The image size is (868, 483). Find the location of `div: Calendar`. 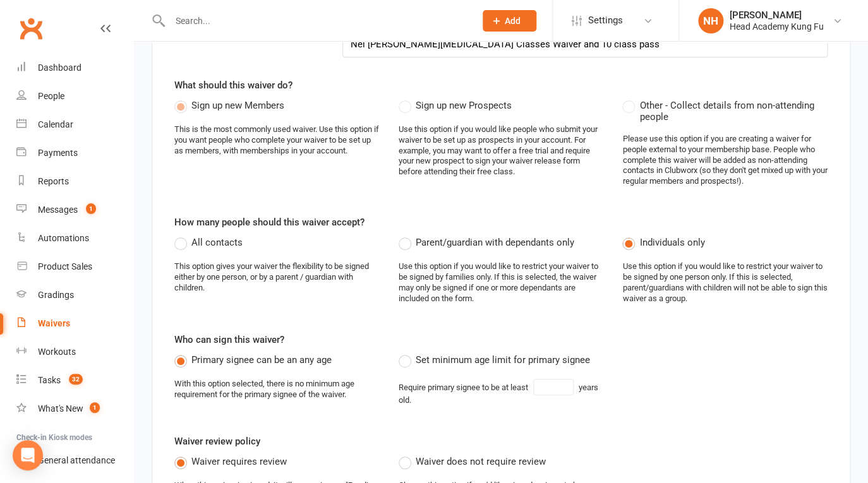

div: Calendar is located at coordinates (56, 125).